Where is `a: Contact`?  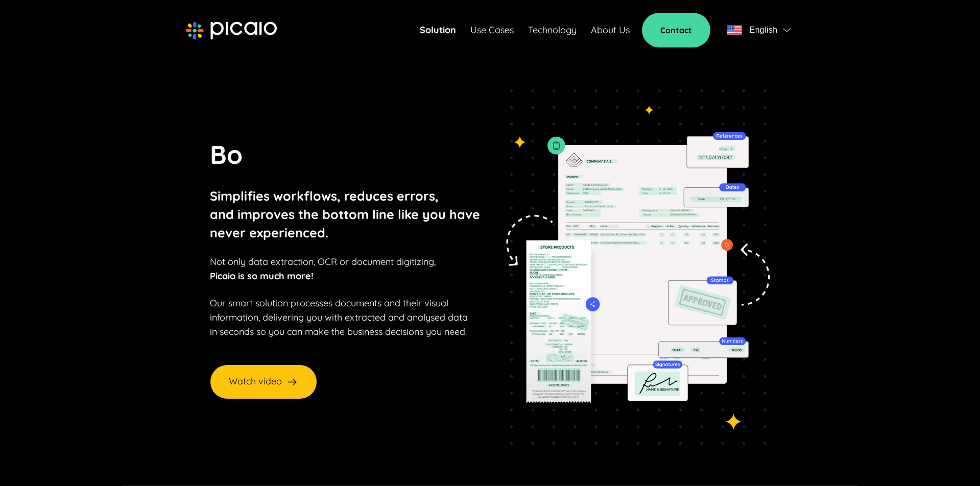
a: Contact is located at coordinates (676, 30).